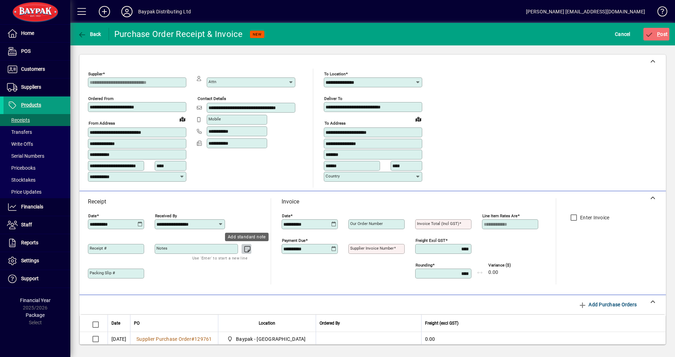  I want to click on span: Write Offs, so click(20, 144).